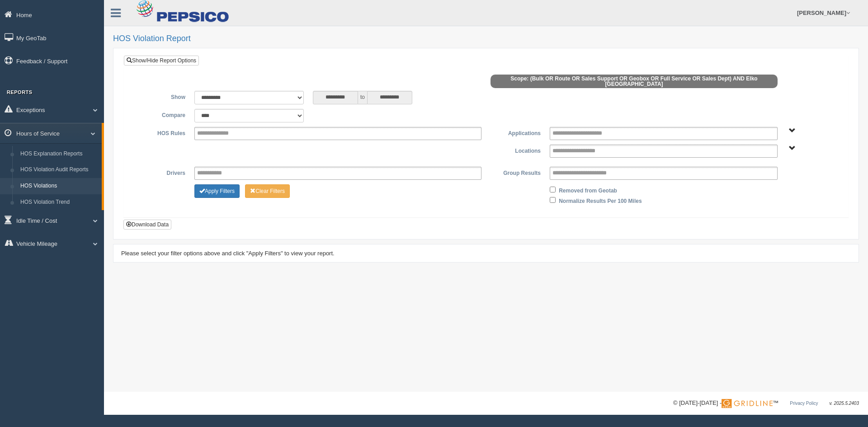 The image size is (868, 427). What do you see at coordinates (228, 253) in the screenshot?
I see `span: Please select your filter options above and click "Apply Filters" to view your report.` at bounding box center [228, 253].